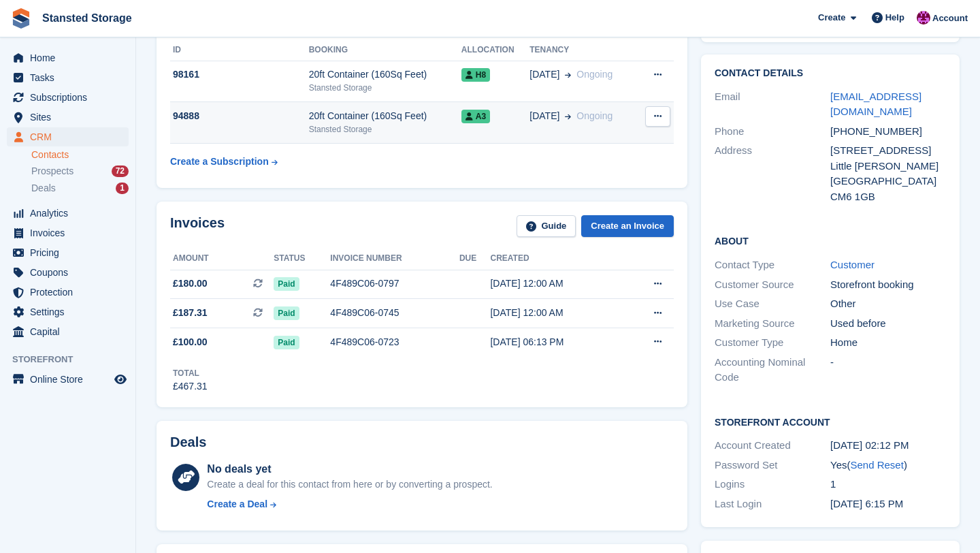  What do you see at coordinates (71, 379) in the screenshot?
I see `span: Online Store` at bounding box center [71, 379].